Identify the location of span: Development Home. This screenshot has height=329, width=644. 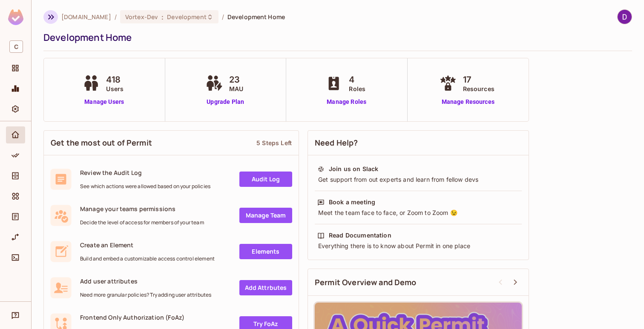
(256, 17).